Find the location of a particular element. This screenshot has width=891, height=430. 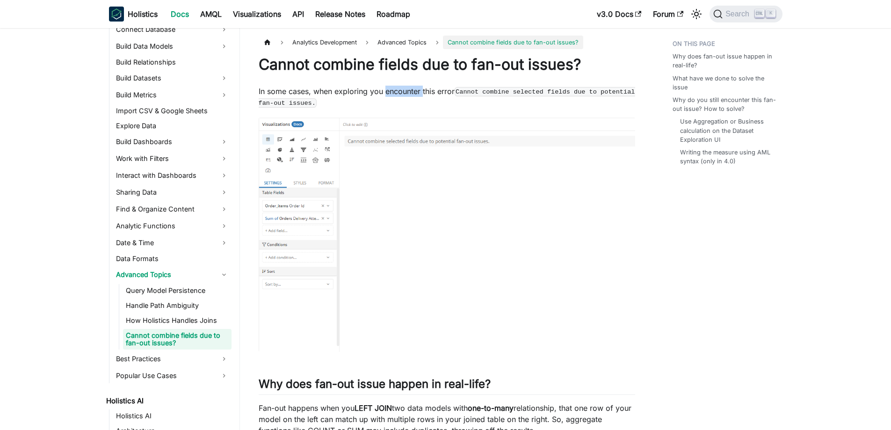

a: Release Notes is located at coordinates (340, 14).